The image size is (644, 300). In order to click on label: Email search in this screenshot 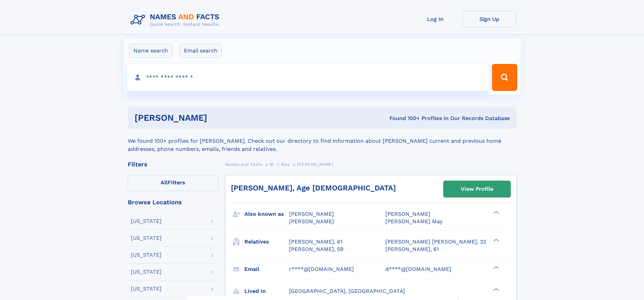, I will do `click(201, 51)`.